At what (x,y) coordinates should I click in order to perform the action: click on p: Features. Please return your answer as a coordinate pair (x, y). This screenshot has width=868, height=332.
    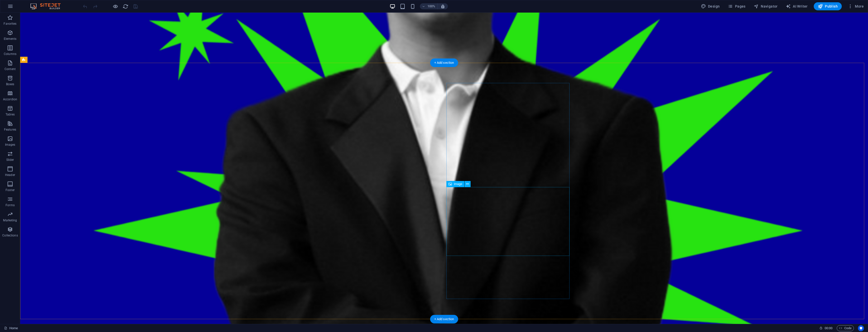
    Looking at the image, I should click on (10, 129).